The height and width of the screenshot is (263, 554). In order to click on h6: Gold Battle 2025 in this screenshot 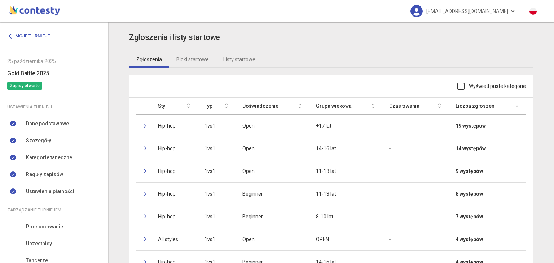, I will do `click(54, 73)`.